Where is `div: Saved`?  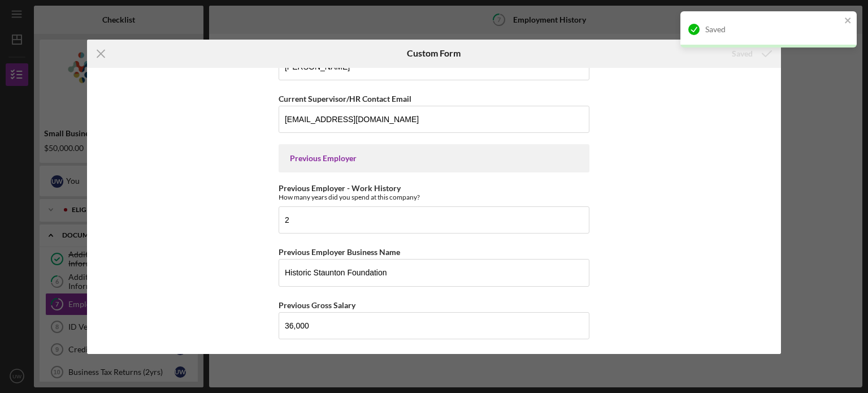 div: Saved is located at coordinates (773, 29).